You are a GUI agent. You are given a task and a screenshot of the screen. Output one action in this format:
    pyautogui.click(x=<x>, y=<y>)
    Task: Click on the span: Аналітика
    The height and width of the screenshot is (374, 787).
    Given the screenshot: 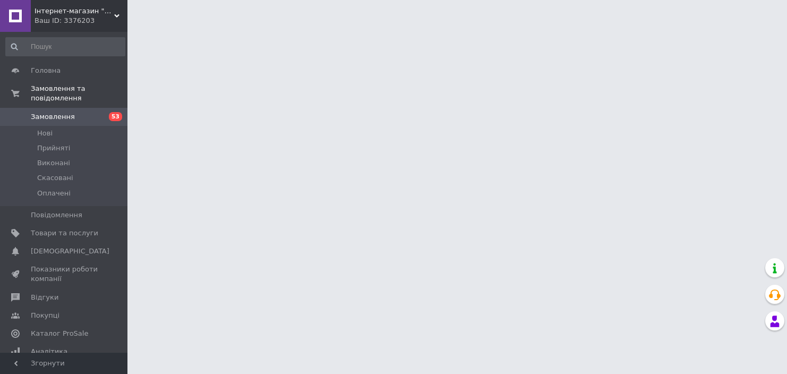 What is the action you would take?
    pyautogui.click(x=49, y=352)
    